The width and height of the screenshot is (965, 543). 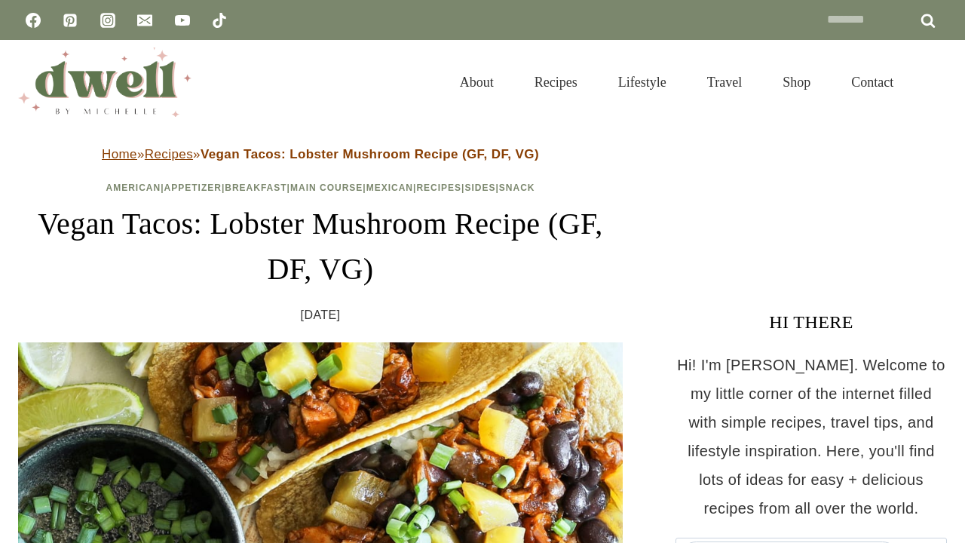 What do you see at coordinates (33, 20) in the screenshot?
I see `a: Facebook` at bounding box center [33, 20].